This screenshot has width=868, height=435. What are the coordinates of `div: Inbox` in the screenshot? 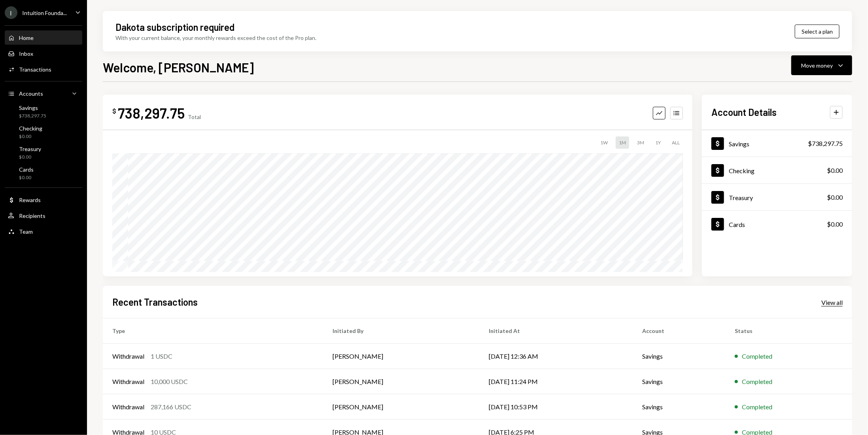 It's located at (26, 54).